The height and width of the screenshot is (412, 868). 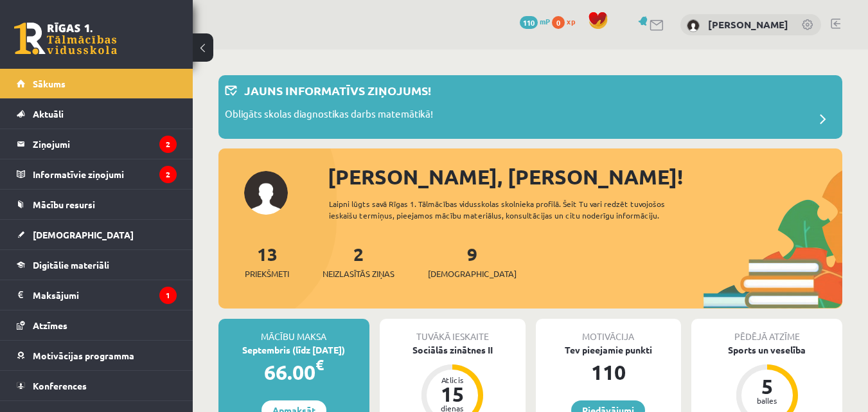 What do you see at coordinates (452, 380) in the screenshot?
I see `div: Atlicis` at bounding box center [452, 380].